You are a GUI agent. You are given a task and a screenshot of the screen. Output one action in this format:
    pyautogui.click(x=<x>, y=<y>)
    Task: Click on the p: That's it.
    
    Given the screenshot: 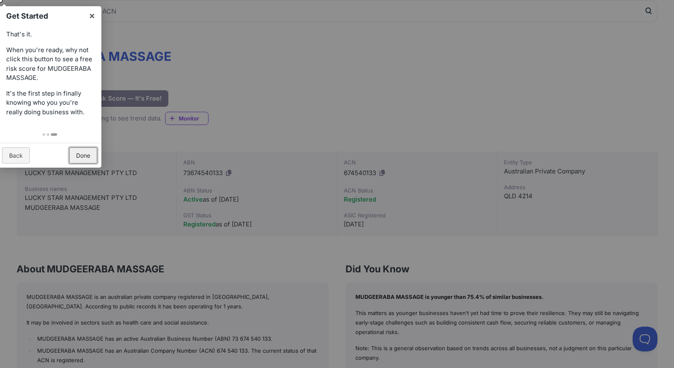 What is the action you would take?
    pyautogui.click(x=50, y=34)
    